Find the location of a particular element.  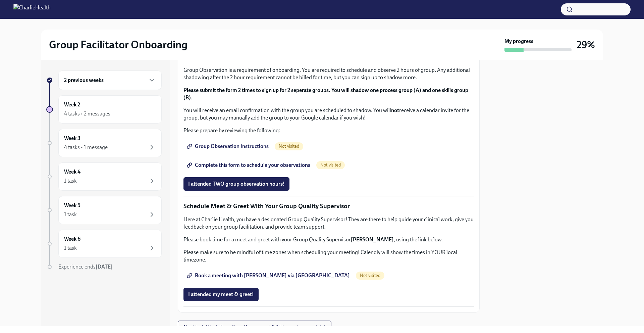

span: Group Observation Instructions is located at coordinates (228, 146).